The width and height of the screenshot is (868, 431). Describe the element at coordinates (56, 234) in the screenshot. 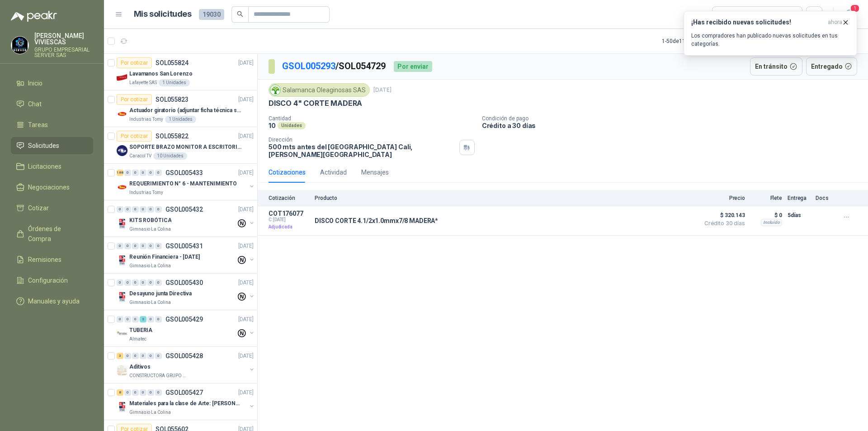

I see `span: Órdenes de Compra` at that location.